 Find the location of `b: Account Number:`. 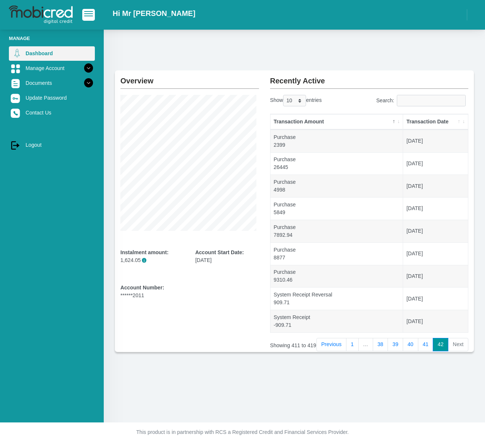

b: Account Number: is located at coordinates (142, 287).